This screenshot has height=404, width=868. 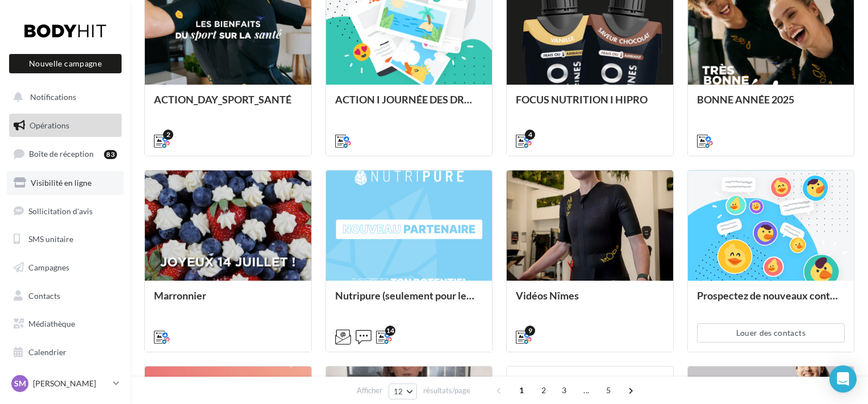 I want to click on span: 12, so click(x=398, y=391).